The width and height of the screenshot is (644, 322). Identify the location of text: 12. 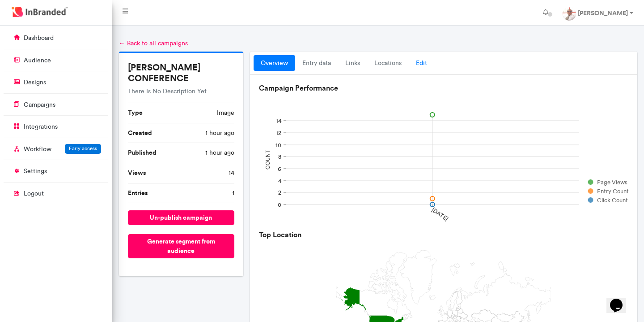
(279, 133).